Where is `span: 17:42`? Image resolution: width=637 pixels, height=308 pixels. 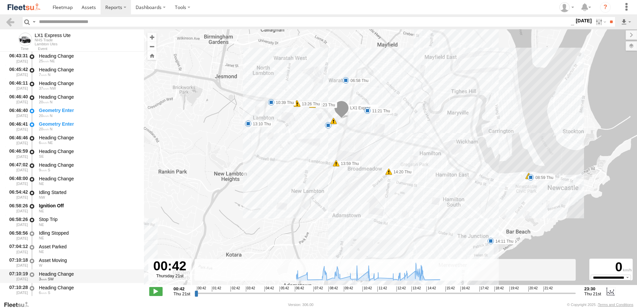
span: 17:42 is located at coordinates (484, 289).